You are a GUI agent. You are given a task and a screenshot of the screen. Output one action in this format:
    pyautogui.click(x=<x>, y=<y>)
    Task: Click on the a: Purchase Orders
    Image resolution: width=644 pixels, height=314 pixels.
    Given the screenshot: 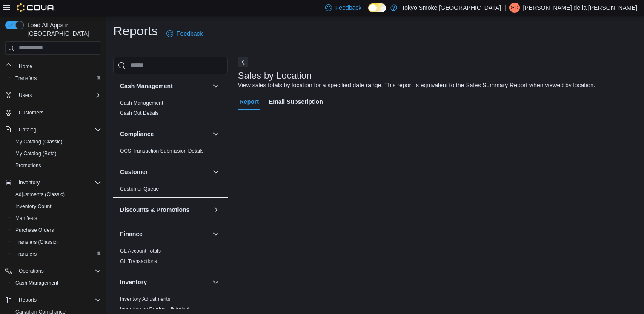 What is the action you would take?
    pyautogui.click(x=34, y=230)
    